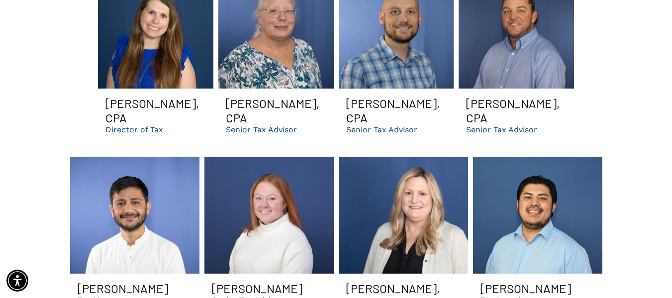 The height and width of the screenshot is (298, 672). What do you see at coordinates (17, 281) in the screenshot?
I see `div: Accessibility Menu` at bounding box center [17, 281].